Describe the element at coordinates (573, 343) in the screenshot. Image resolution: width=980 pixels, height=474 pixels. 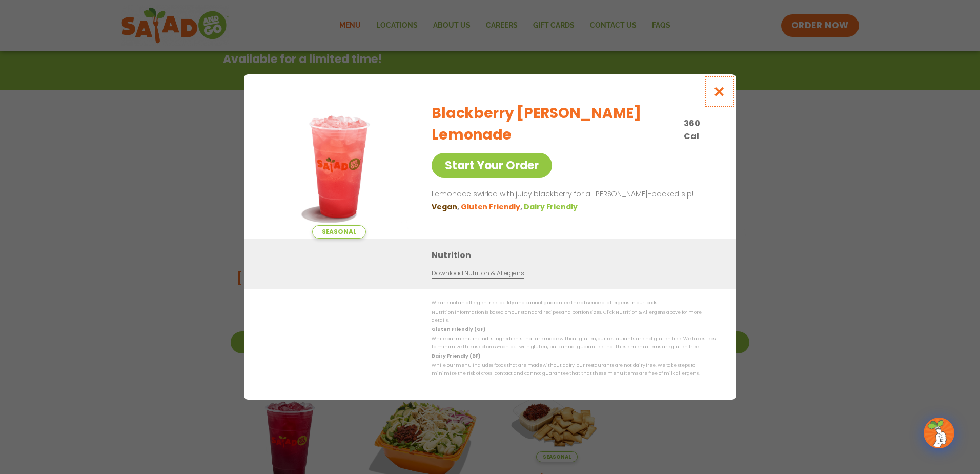
I see `p: While our menu includes ingredients that are made without gluten, our restaurants are not gluten ...` at that location.